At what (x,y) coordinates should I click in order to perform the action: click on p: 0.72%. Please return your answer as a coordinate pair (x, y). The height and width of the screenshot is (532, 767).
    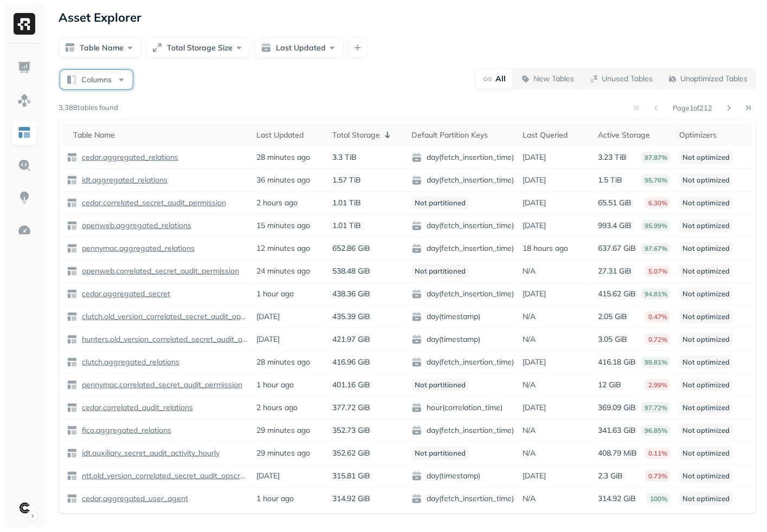
    Looking at the image, I should click on (658, 339).